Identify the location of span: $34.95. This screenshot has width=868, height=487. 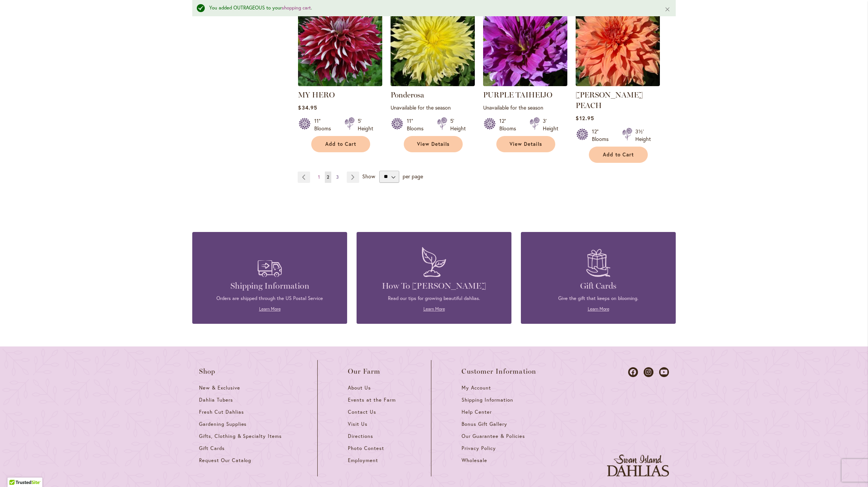
(308, 108).